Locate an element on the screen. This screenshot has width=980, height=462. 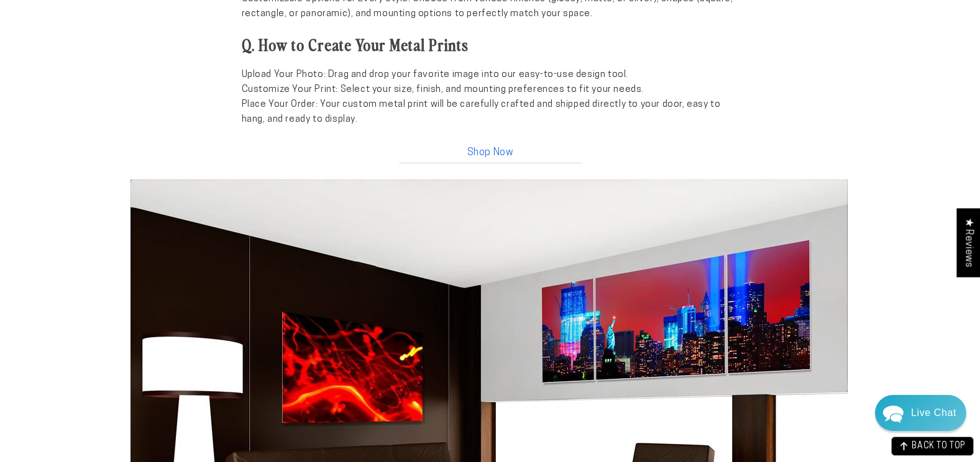
div: Contact Us Directly is located at coordinates (933, 413).